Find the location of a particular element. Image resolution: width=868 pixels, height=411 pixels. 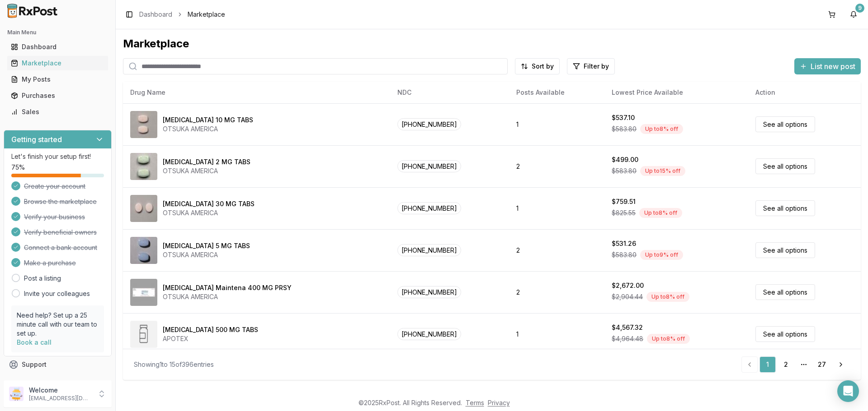

img: Abilify 2 MG TABS is located at coordinates (144, 167).